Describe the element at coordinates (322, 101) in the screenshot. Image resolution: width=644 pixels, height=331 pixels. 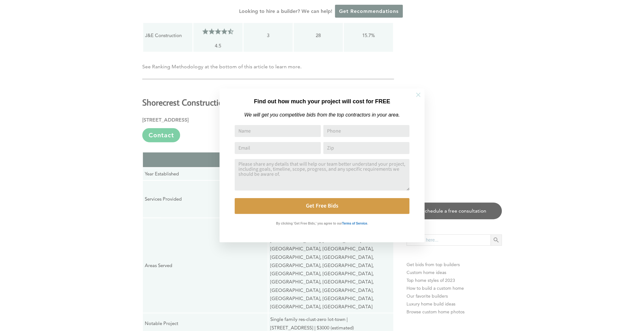
I see `strong: Find out how much your project will cost for FREE` at that location.